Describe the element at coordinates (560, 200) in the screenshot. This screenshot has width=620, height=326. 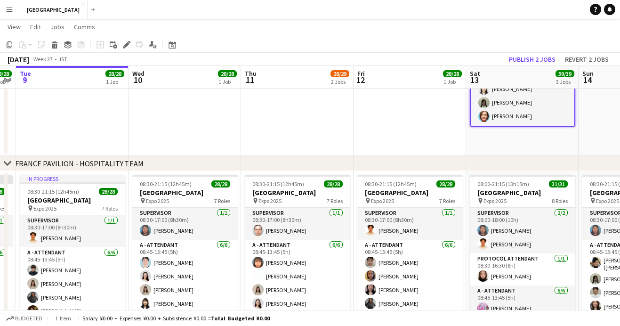
I see `span: 8 Roles` at that location.